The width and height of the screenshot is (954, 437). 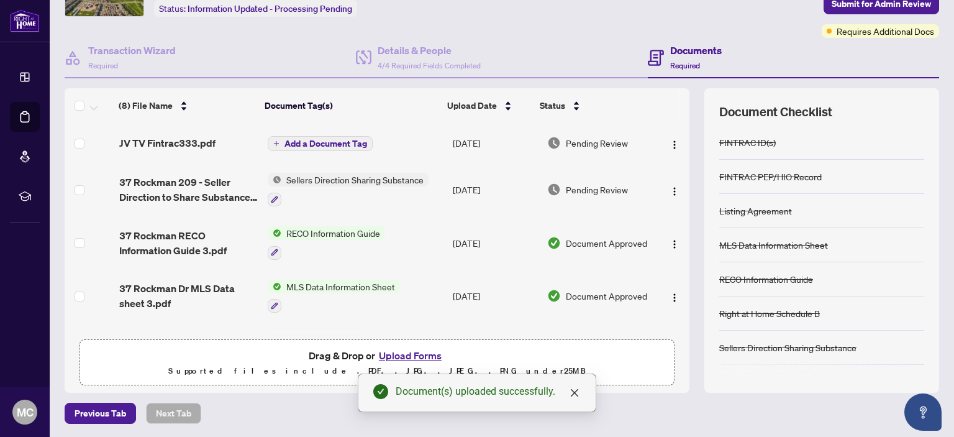 What do you see at coordinates (770, 176) in the screenshot?
I see `div: FINTRAC PEP/HIO Record` at bounding box center [770, 176].